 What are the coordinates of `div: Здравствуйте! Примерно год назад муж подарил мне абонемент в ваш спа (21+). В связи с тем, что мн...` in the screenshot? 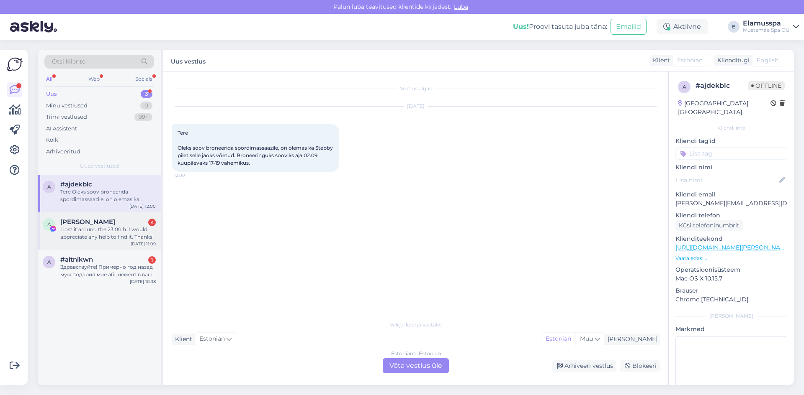 It's located at (108, 271).